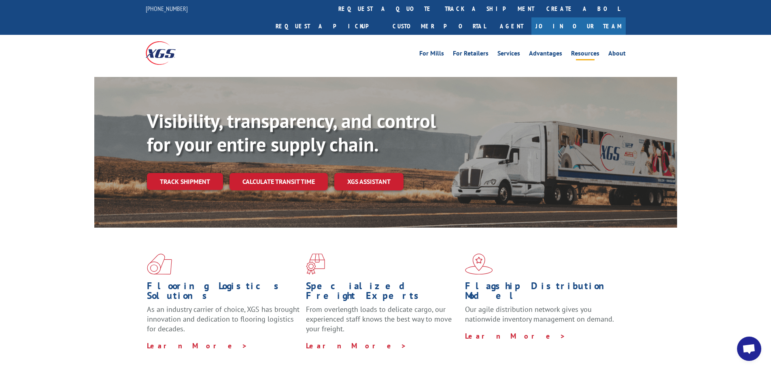 The height and width of the screenshot is (369, 771). Describe the element at coordinates (383, 322) in the screenshot. I see `p: From overlength loads to delicate cargo, our experienced staff knows the best way to move your fr...` at that location.